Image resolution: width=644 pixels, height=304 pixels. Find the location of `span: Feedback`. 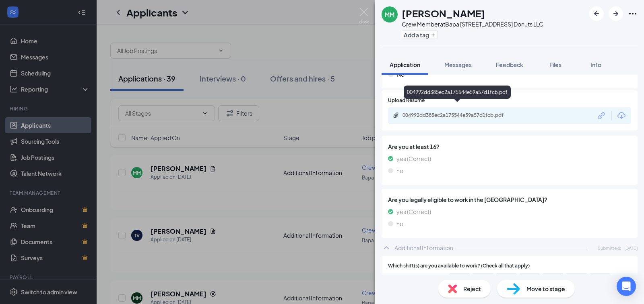

span: Feedback is located at coordinates (510, 65).